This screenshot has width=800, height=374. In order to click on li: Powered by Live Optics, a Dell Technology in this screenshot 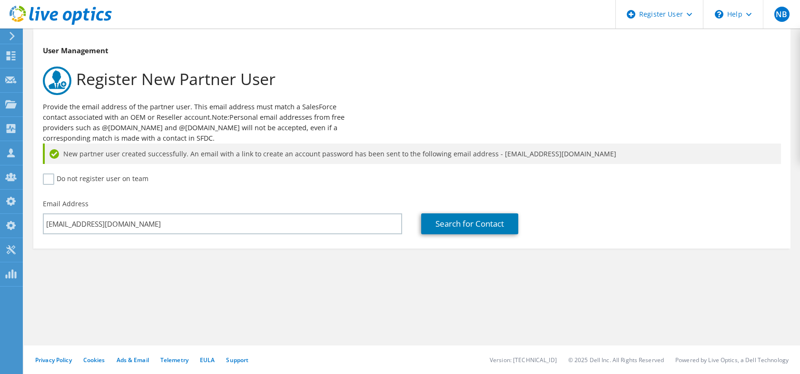, I will do `click(732, 360)`.